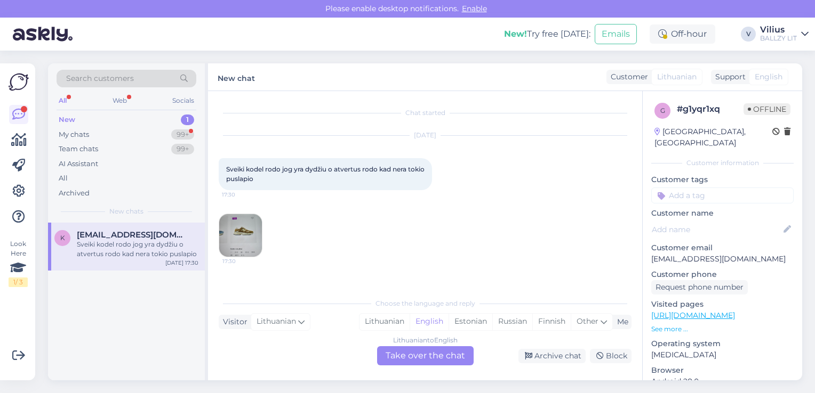 Image resolution: width=815 pixels, height=393 pixels. What do you see at coordinates (67, 120) in the screenshot?
I see `div: New` at bounding box center [67, 120].